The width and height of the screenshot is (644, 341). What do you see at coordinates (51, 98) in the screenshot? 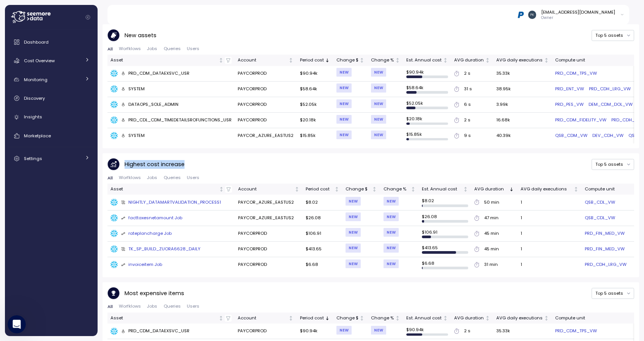
I see `a: Discovery` at bounding box center [51, 98].